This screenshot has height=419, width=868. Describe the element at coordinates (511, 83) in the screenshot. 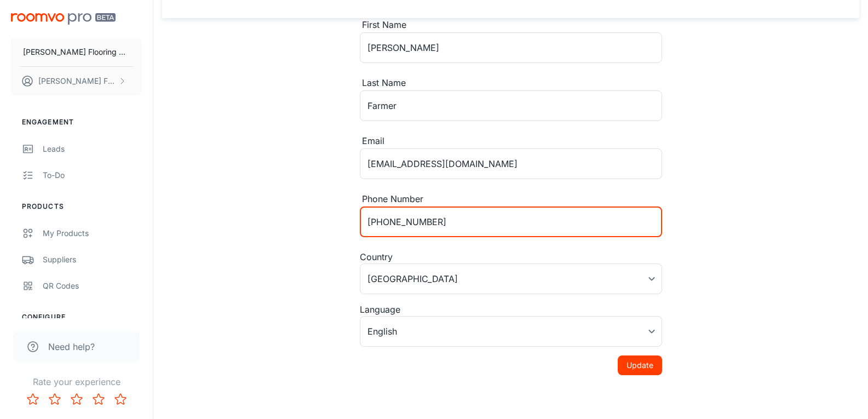

I see `div: Last Name` at that location.